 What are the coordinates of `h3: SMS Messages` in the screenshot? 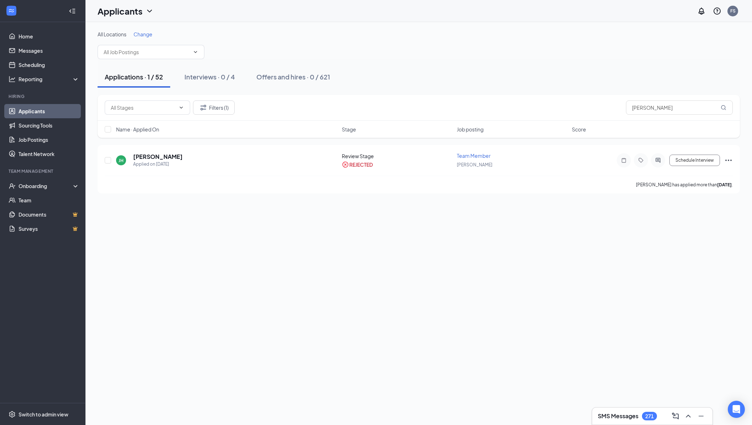 It's located at (618, 416).